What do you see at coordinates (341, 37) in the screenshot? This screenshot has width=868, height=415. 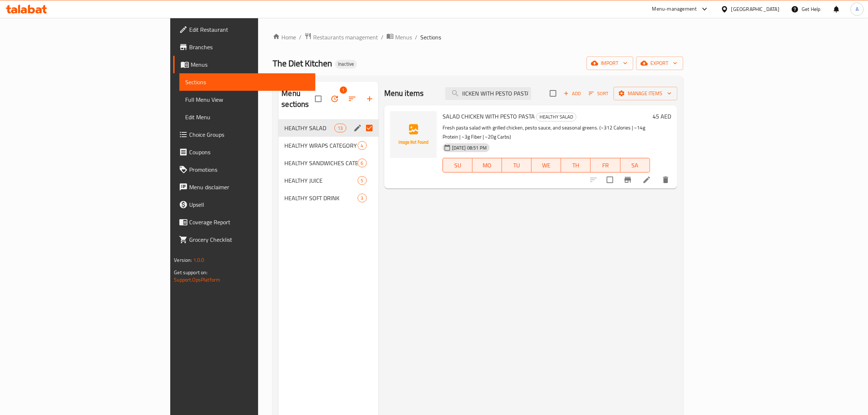 I see `a: Restaurants management` at bounding box center [341, 37].